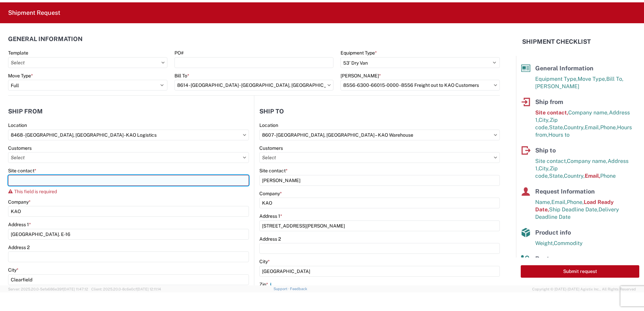  Describe the element at coordinates (614, 79) in the screenshot. I see `span: Bill To,` at that location.